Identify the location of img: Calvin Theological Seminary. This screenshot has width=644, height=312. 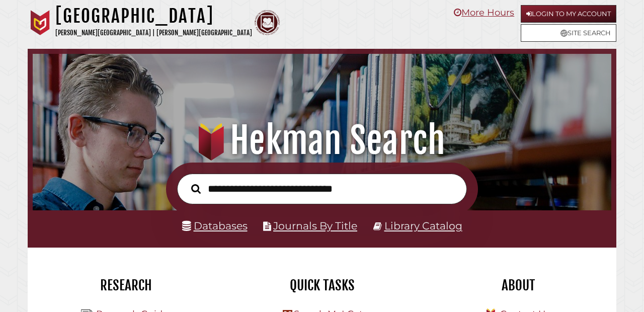
(267, 22).